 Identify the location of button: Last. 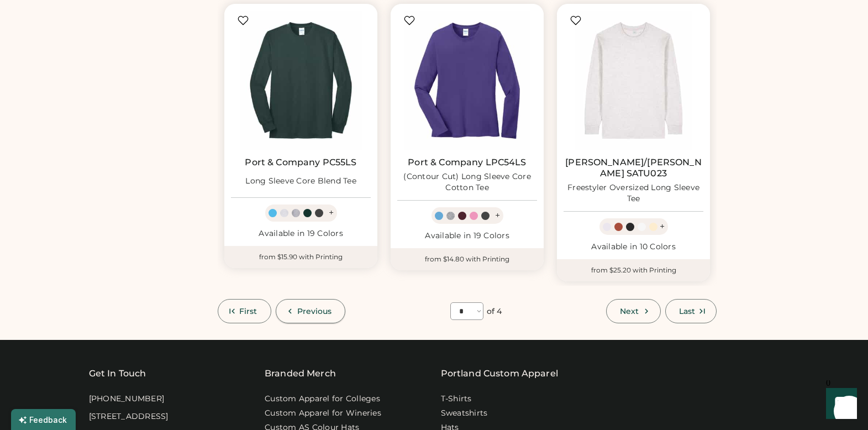
(691, 311).